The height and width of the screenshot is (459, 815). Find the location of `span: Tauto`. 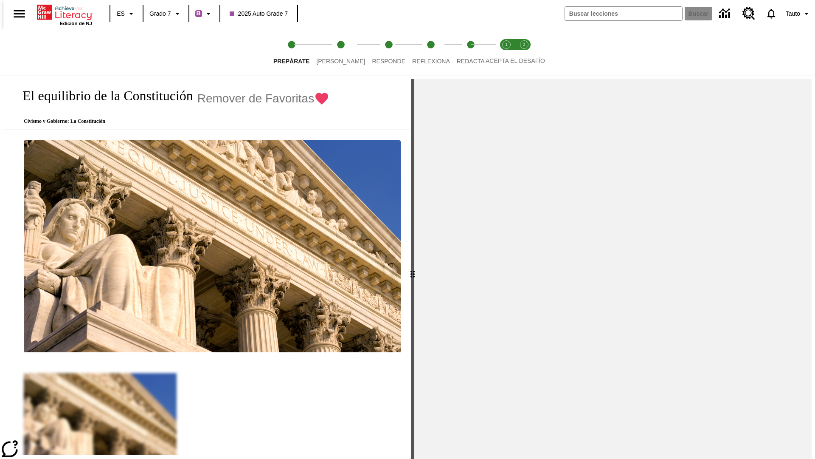

span: Tauto is located at coordinates (793, 14).